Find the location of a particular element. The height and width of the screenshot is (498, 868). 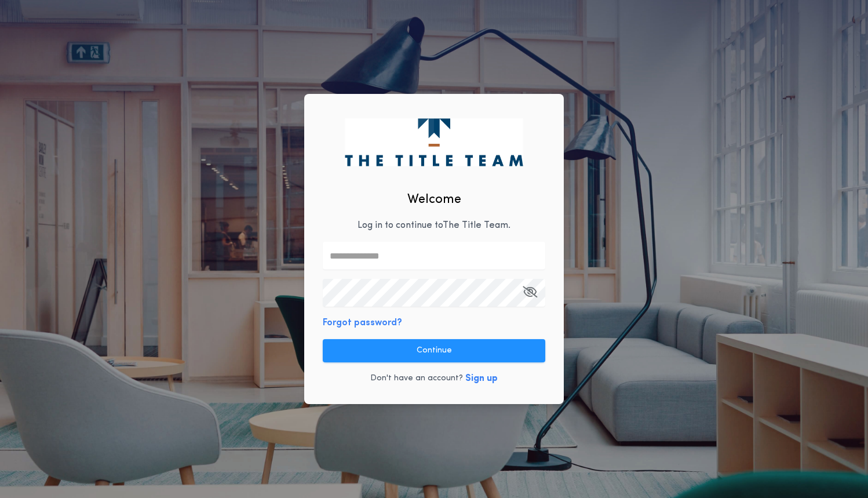

h2: Welcome is located at coordinates (434, 199).